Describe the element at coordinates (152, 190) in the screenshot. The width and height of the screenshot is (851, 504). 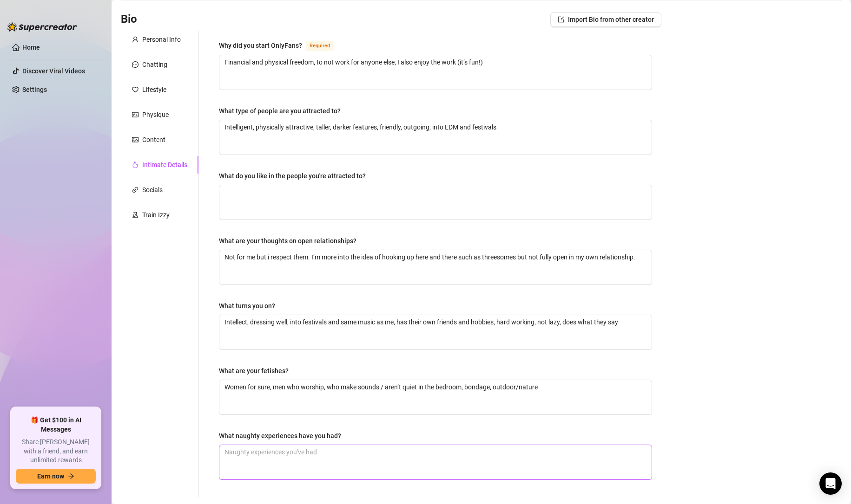
I see `div: Socials` at that location.